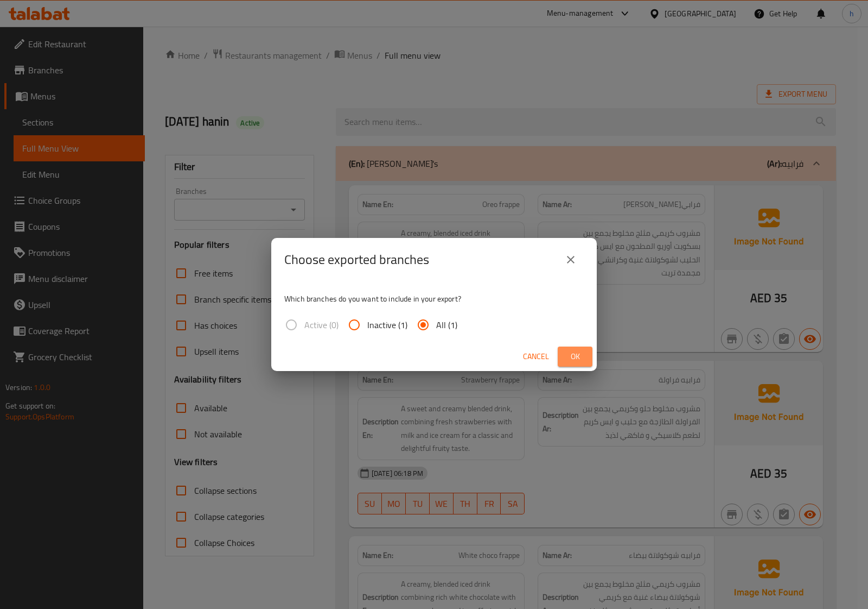 Image resolution: width=868 pixels, height=609 pixels. I want to click on span: Ok, so click(575, 356).